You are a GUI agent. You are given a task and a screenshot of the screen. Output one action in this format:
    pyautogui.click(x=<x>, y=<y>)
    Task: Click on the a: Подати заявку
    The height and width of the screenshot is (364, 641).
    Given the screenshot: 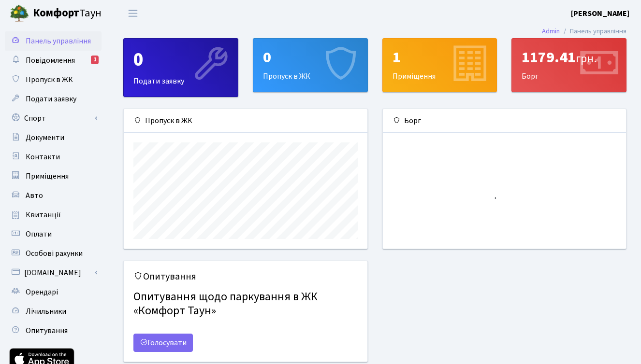 What is the action you would take?
    pyautogui.click(x=53, y=99)
    